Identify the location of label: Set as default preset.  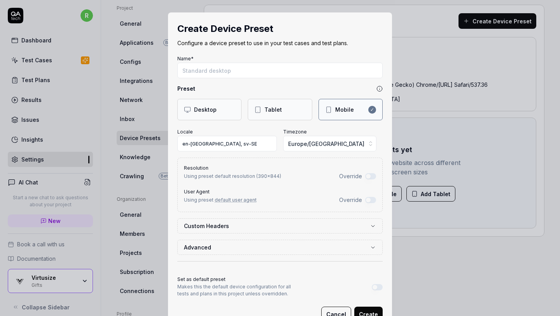
(201, 279).